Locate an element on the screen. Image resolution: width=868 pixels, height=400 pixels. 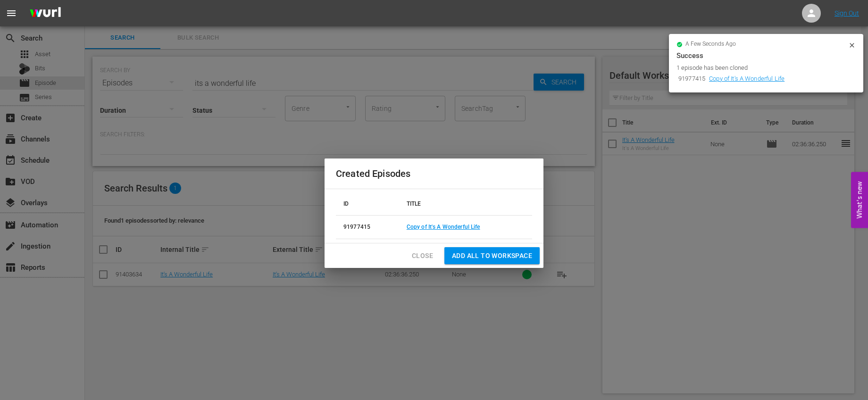
a: Sign Out is located at coordinates (847, 13).